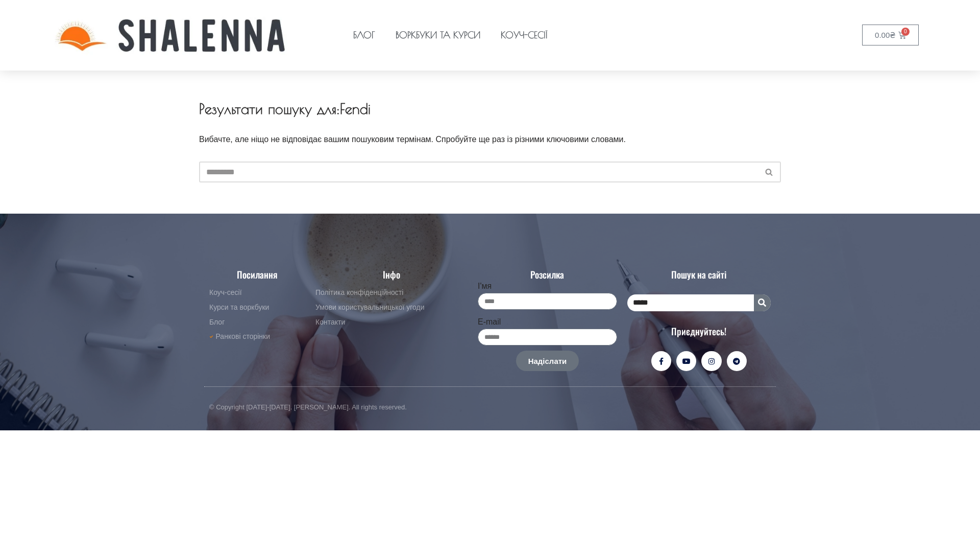  I want to click on a: Політика конфіденційності, so click(392, 292).